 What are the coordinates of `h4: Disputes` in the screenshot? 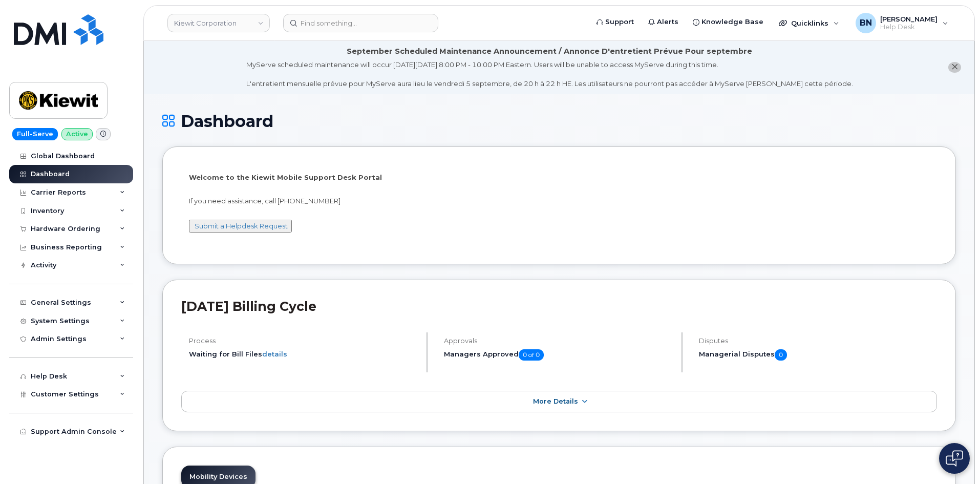 It's located at (818, 340).